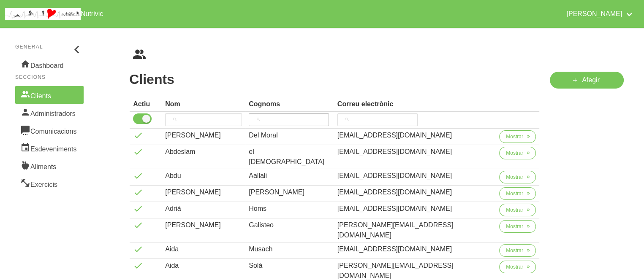 This screenshot has height=280, width=644. Describe the element at coordinates (204, 104) in the screenshot. I see `div: Nom` at that location.